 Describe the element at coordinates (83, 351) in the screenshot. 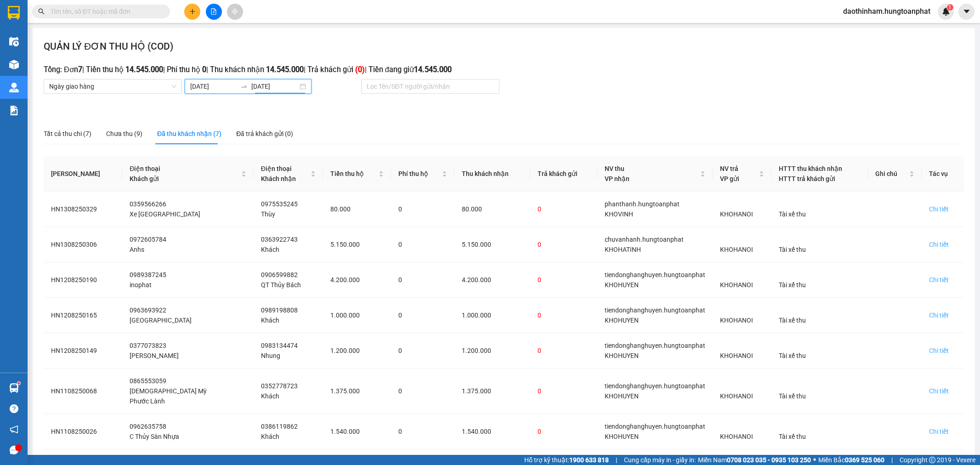

I see `td: HN1208250149` at that location.